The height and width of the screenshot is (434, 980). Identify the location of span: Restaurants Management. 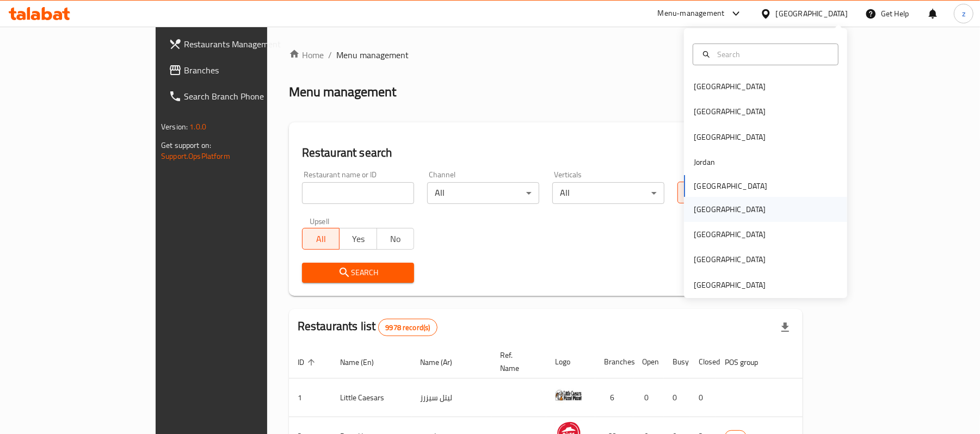
(247, 44).